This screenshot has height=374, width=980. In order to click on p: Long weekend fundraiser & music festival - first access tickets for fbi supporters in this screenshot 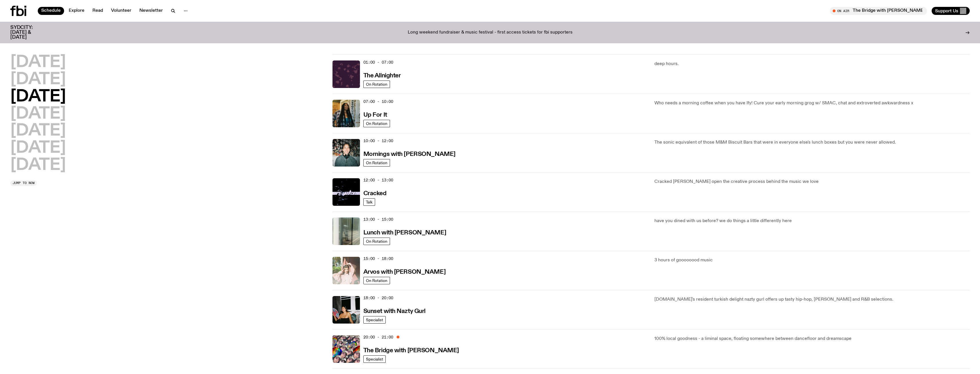, I will do `click(490, 32)`.